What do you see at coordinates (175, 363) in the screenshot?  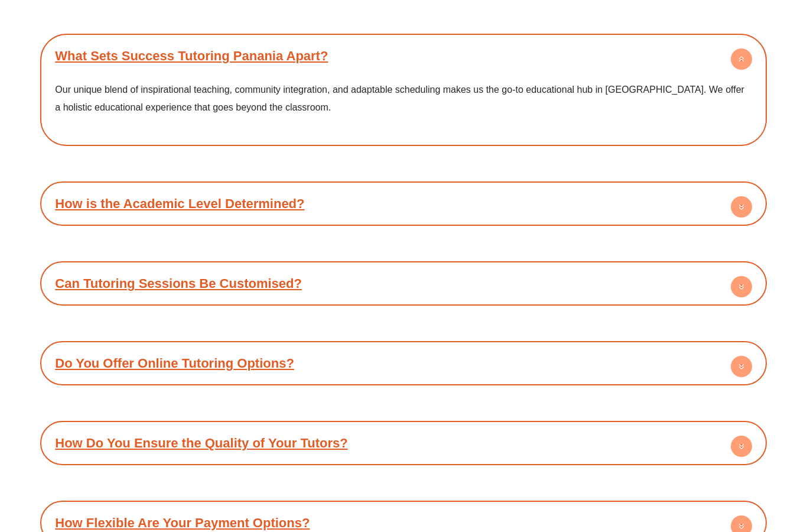 I see `a: Do You Offer Online Tutoring Options?` at bounding box center [175, 363].